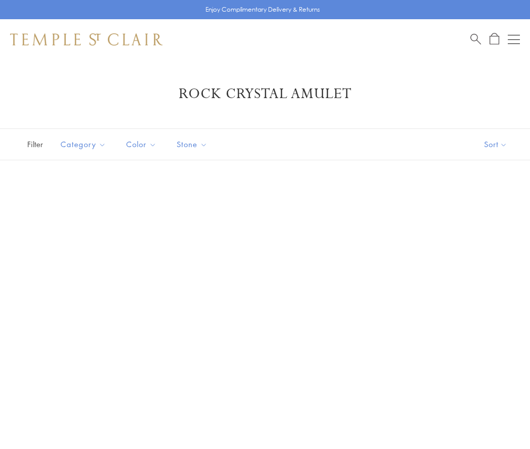 The width and height of the screenshot is (530, 449). What do you see at coordinates (263, 10) in the screenshot?
I see `p: Enjoy Complimentary Delivery & Returns` at bounding box center [263, 10].